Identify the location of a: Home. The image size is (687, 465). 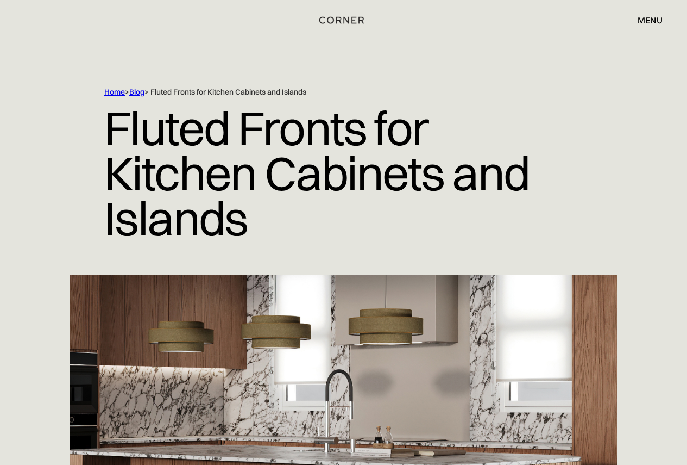
(115, 92).